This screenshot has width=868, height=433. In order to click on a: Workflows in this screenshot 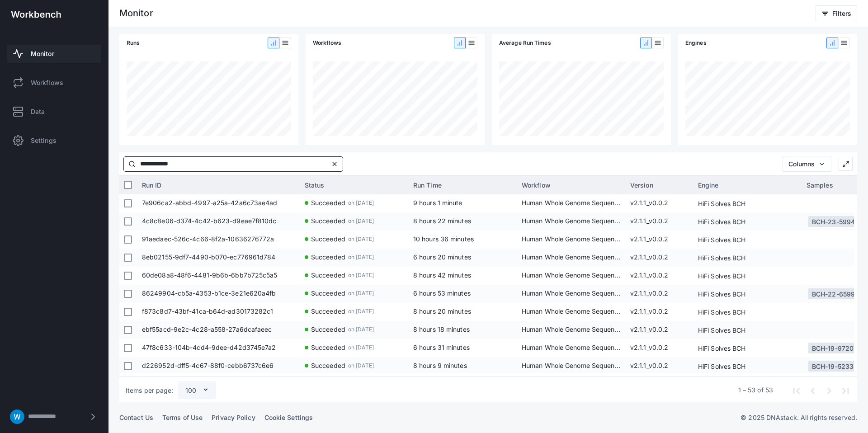, I will do `click(54, 83)`.